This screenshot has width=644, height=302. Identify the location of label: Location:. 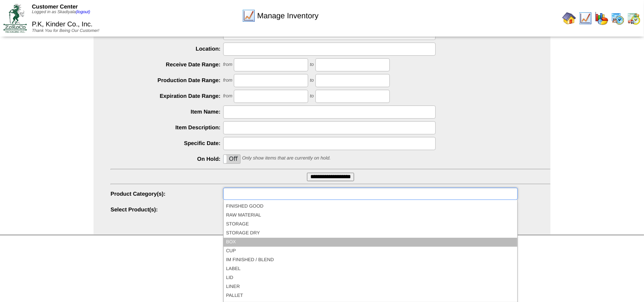
(167, 49).